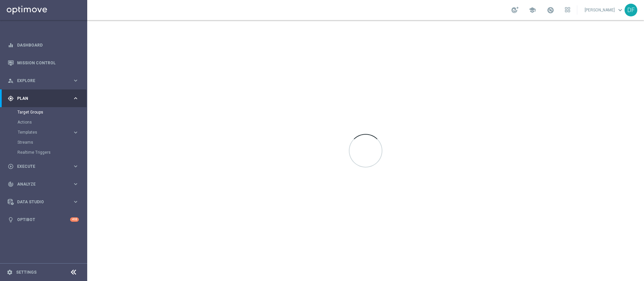 The height and width of the screenshot is (281, 644). What do you see at coordinates (43, 184) in the screenshot?
I see `button: track_changes Analyze keyboard_arrow_right` at bounding box center [43, 184].